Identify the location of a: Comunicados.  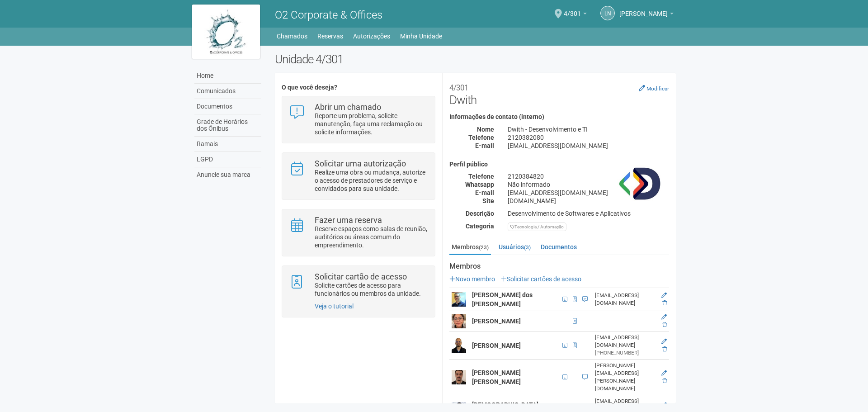
(228, 92).